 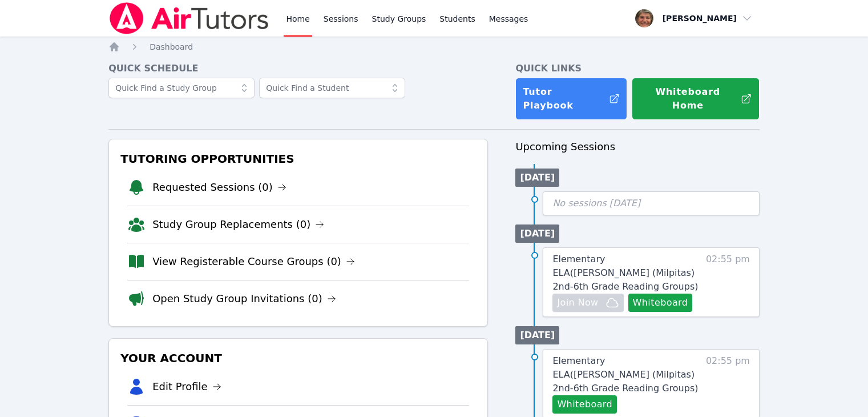 I want to click on a: Study Group Replacements (0), so click(x=238, y=224).